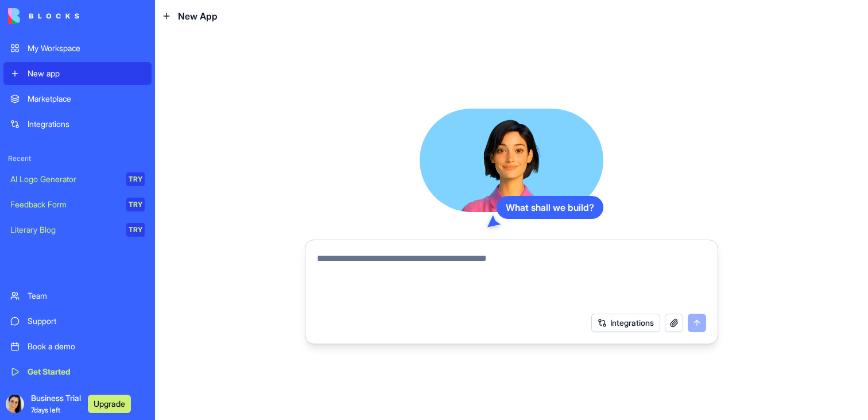 The width and height of the screenshot is (868, 420). I want to click on div: Marketplace, so click(86, 99).